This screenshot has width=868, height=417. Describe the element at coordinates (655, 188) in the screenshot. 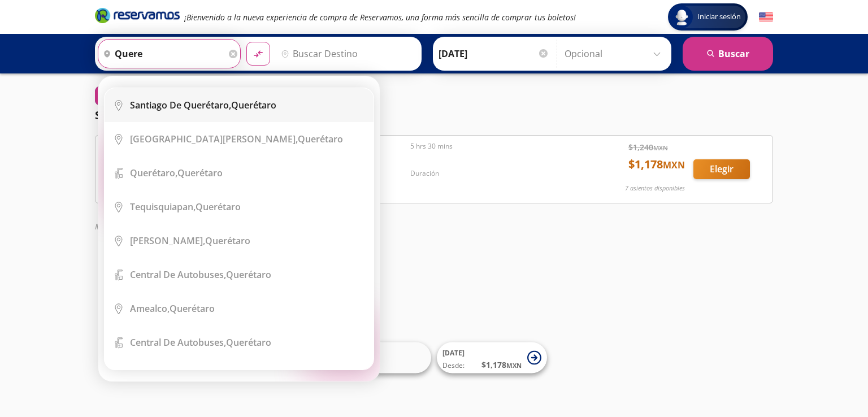

I see `p: 7 asientos disponibles` at that location.